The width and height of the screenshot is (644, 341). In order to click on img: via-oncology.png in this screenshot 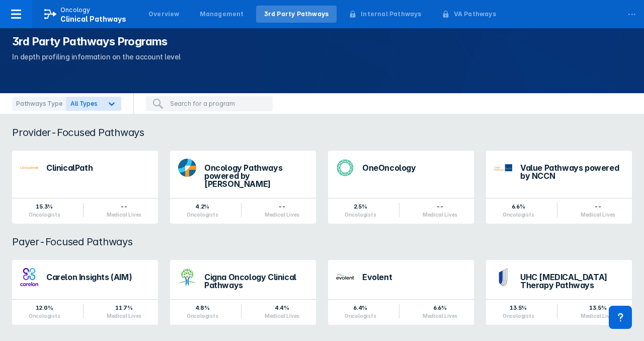, I will do `click(29, 168)`.